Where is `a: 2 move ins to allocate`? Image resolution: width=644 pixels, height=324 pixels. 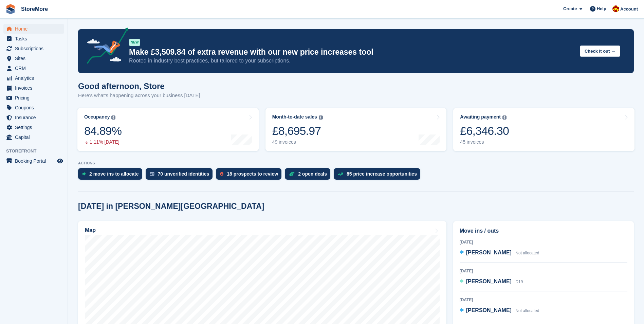
a: 2 move ins to allocate is located at coordinates (112, 176).